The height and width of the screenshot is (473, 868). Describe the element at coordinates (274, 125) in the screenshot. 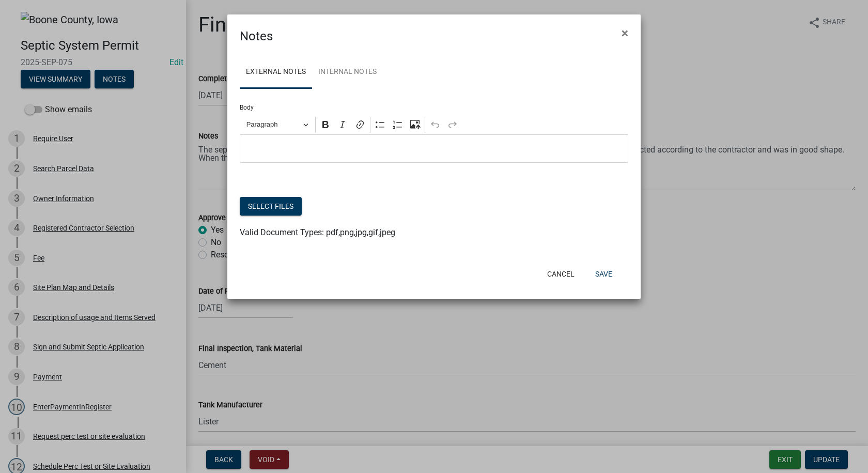

I see `span: Paragraph` at that location.